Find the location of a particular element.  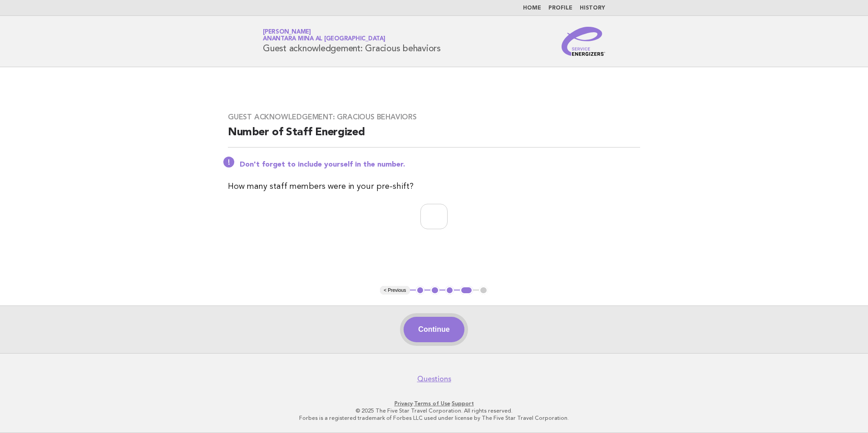

button: < Previous is located at coordinates (394, 291).